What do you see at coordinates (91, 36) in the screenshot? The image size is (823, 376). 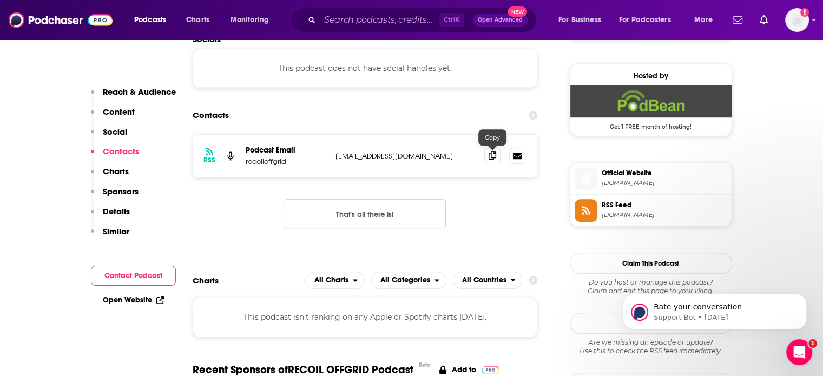 I see `span: Rate your conversation` at bounding box center [91, 36].